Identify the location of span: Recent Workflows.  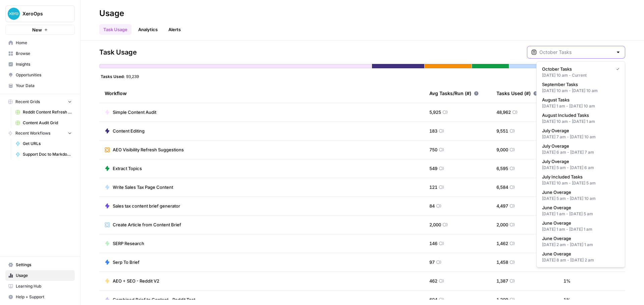
(33, 133).